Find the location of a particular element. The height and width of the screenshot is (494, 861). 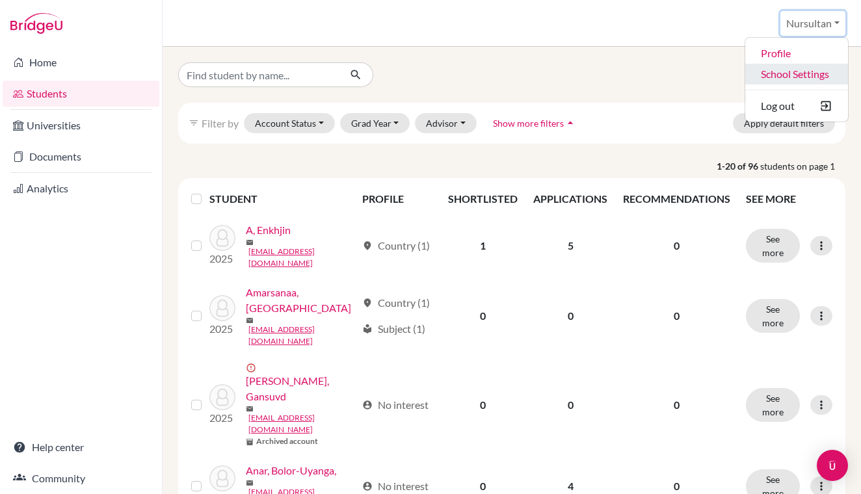

i: filter_list is located at coordinates (194, 123).